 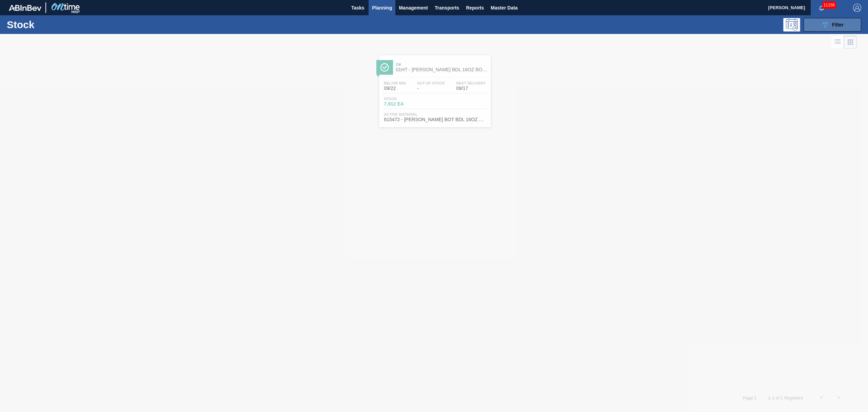 I want to click on span: Transports, so click(x=447, y=8).